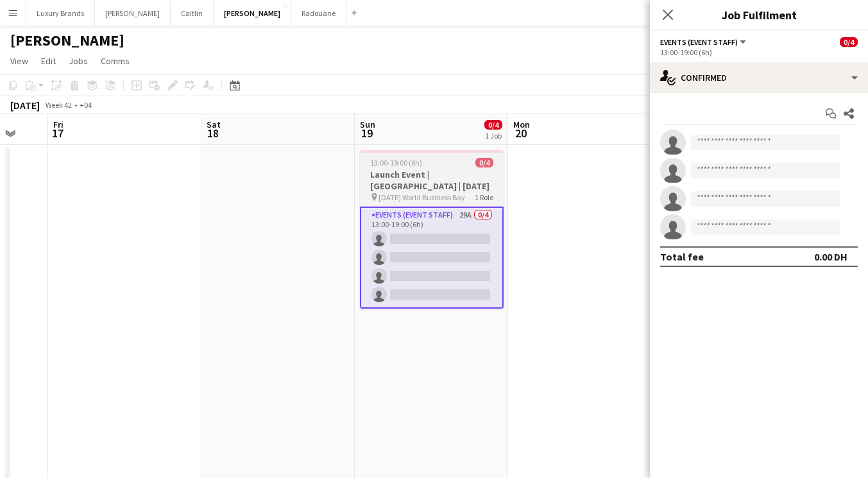 Image resolution: width=868 pixels, height=478 pixels. What do you see at coordinates (432, 258) in the screenshot?
I see `app-card-role: Events (Event Staff)29A0/413:00-19:00 (6h)` at bounding box center [432, 258].